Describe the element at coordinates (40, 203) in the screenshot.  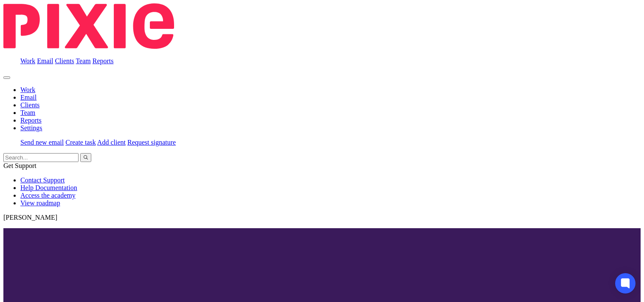
I see `a: View roadmap` at that location.